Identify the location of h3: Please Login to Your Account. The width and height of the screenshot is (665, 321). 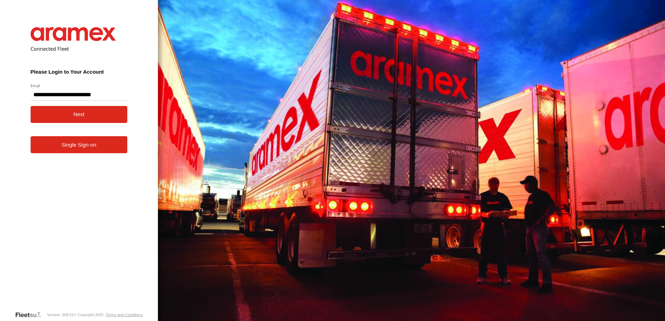
(79, 72).